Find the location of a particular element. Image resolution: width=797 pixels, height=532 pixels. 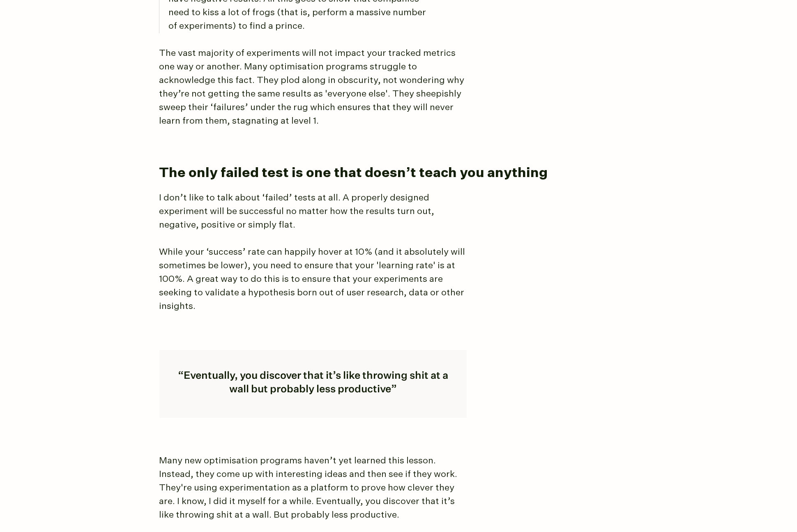

p: I don’t like to talk about ‘failed’ tests at all. A properly designed experiment will be successf... is located at coordinates (313, 211).